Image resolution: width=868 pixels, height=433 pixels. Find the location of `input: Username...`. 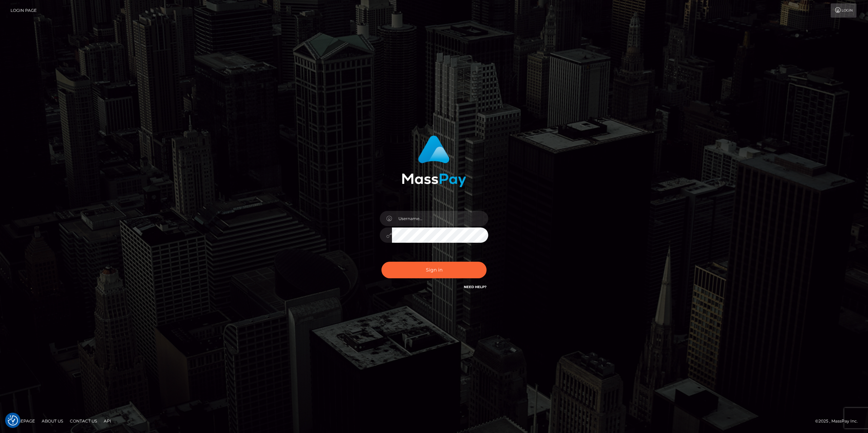

input: Username... is located at coordinates (440, 219).